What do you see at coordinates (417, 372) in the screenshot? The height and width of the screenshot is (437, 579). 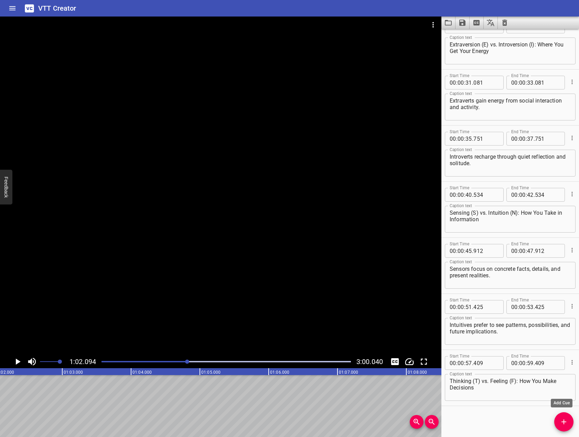 I see `text: 01:08.000` at bounding box center [417, 372].